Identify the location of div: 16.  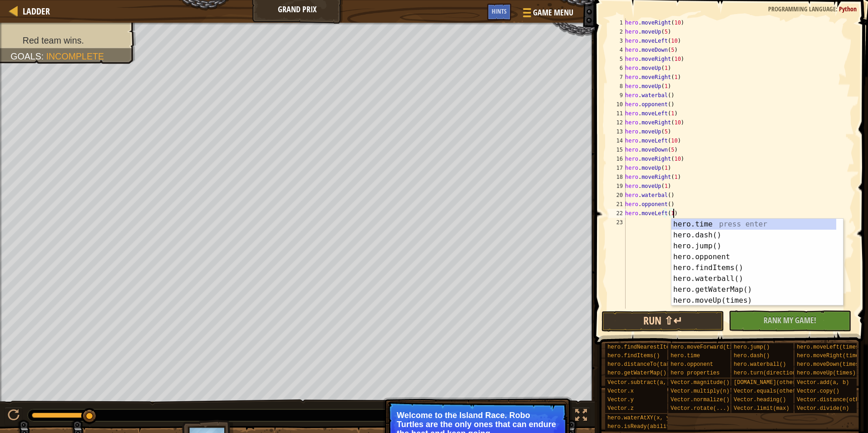
(617, 159).